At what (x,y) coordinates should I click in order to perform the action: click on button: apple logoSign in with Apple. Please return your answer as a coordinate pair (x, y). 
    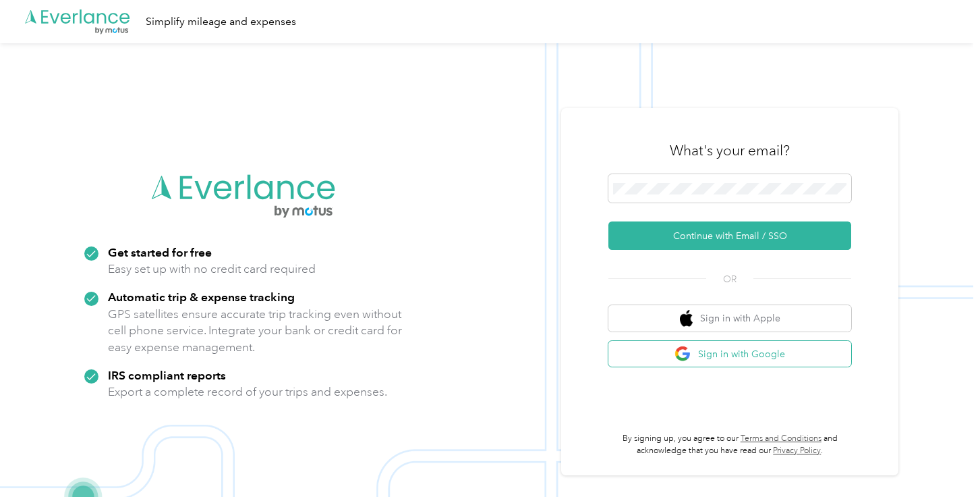
    Looking at the image, I should click on (730, 318).